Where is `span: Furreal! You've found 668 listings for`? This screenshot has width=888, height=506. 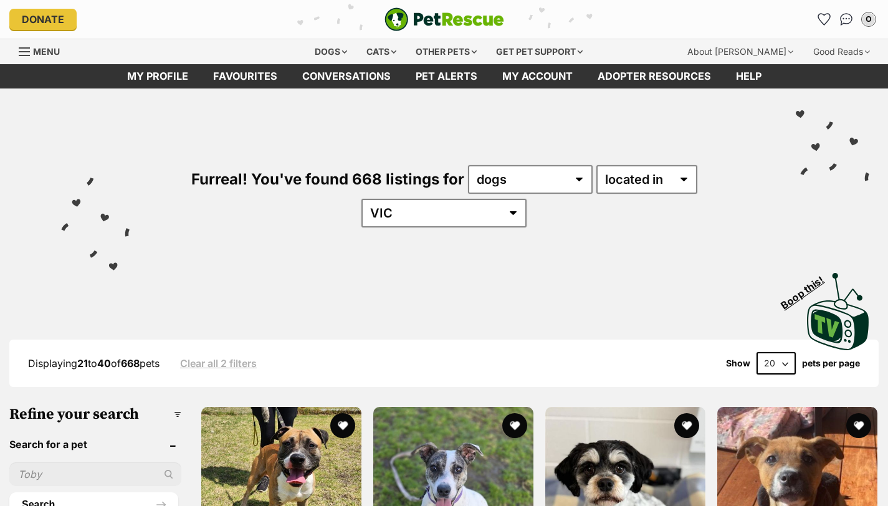
span: Furreal! You've found 668 listings for is located at coordinates (328, 179).